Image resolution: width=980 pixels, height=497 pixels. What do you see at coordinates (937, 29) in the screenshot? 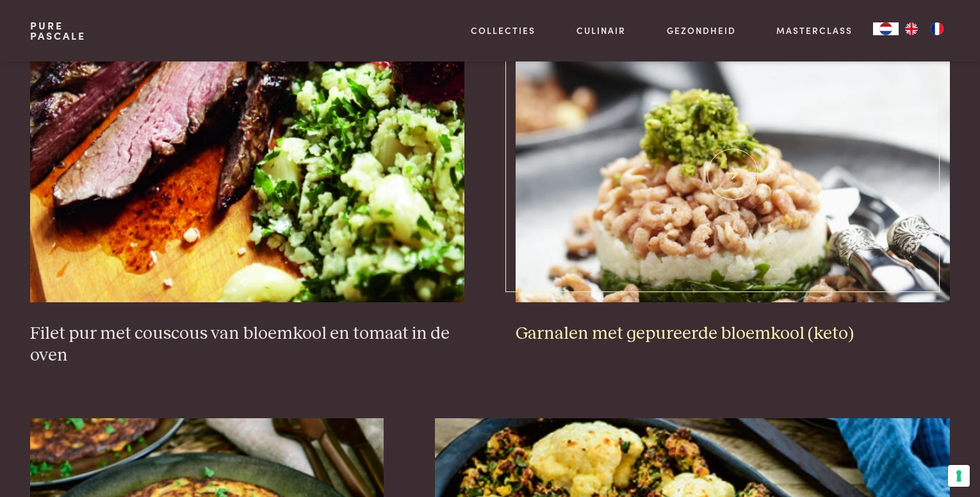
I see `a: FR` at bounding box center [937, 29].